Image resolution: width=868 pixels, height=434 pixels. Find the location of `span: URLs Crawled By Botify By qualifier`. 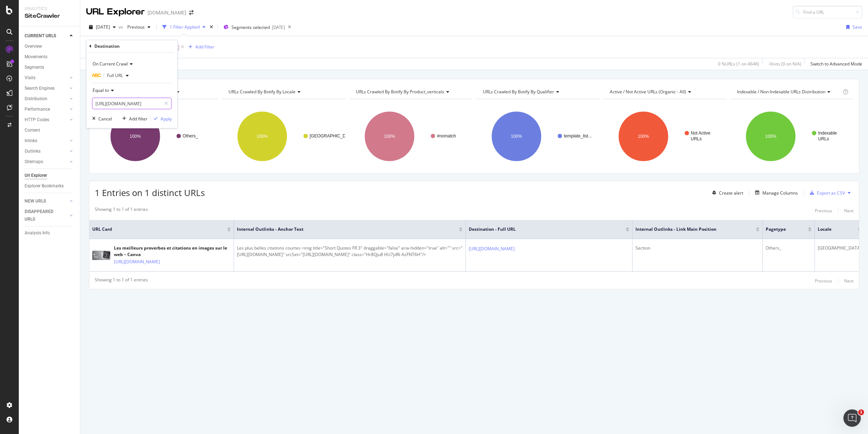

span: URLs Crawled By Botify By qualifier is located at coordinates (518, 91).